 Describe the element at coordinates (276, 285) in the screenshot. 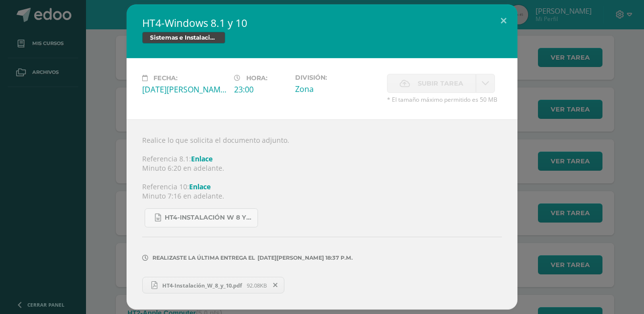

I see `span: Remover entrega` at that location.